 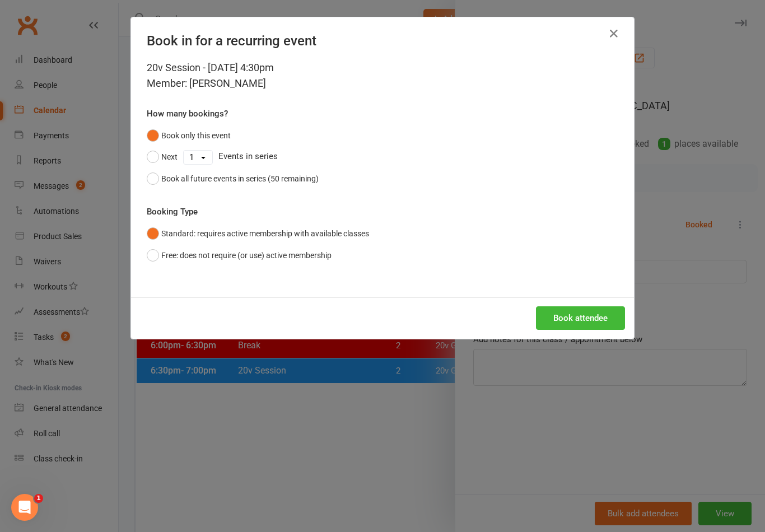 What do you see at coordinates (614, 33) in the screenshot?
I see `button: Close` at bounding box center [614, 33].